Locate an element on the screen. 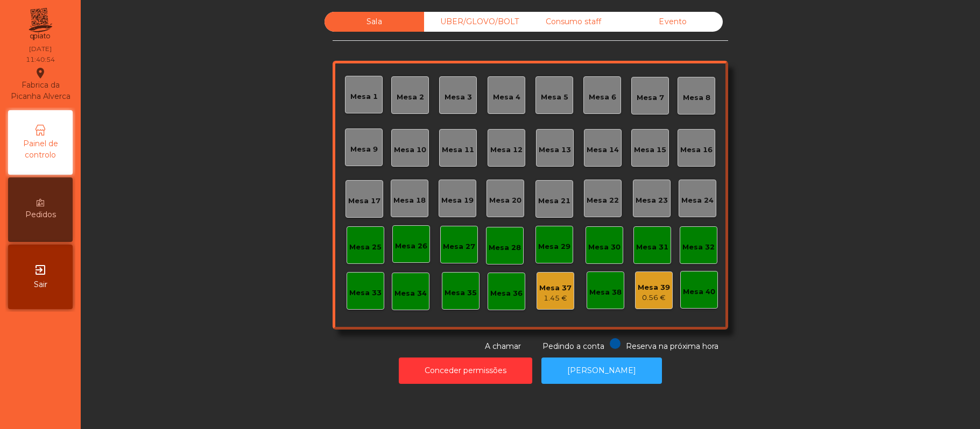  span: A chamar is located at coordinates (503, 346).